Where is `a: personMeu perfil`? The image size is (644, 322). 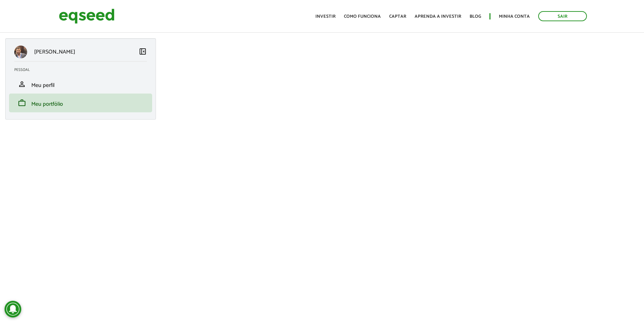
a: personMeu perfil is located at coordinates (81, 84).